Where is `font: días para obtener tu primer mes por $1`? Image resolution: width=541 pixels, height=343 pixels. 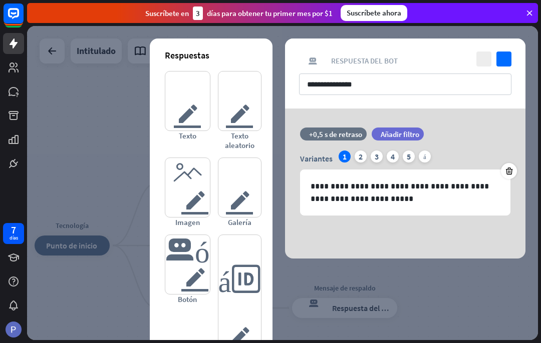 font: días para obtener tu primer mes por $1 is located at coordinates (269, 13).